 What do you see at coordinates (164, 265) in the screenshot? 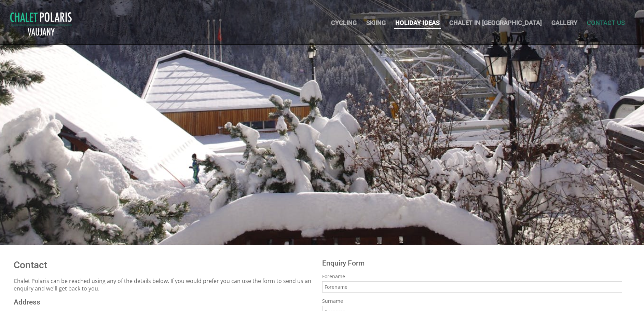
I see `h1: Contact` at bounding box center [164, 265].